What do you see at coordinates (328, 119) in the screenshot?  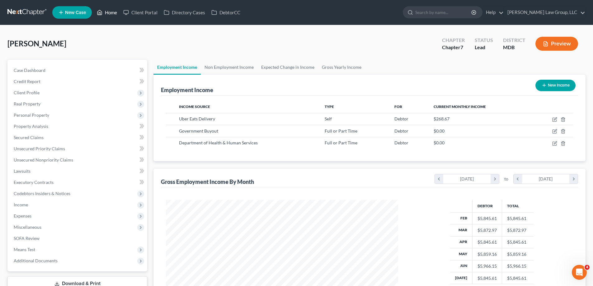 I see `span: Self` at bounding box center [328, 119].